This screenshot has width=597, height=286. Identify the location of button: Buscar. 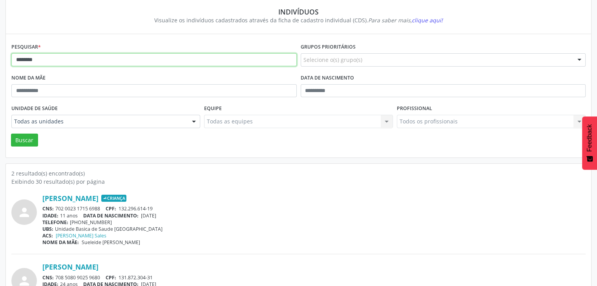
(24, 140).